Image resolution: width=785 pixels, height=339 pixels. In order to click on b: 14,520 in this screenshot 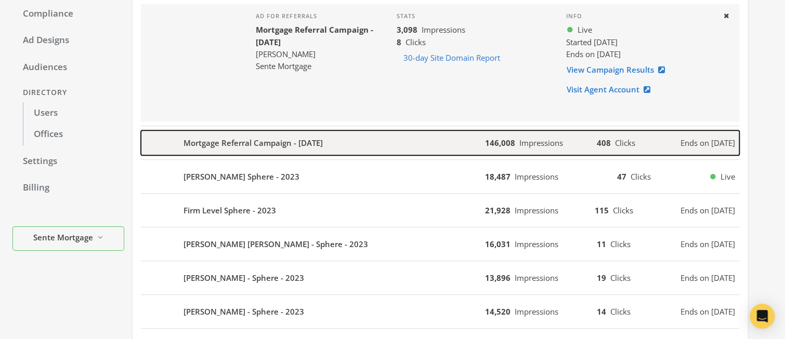, I will do `click(497, 312)`.